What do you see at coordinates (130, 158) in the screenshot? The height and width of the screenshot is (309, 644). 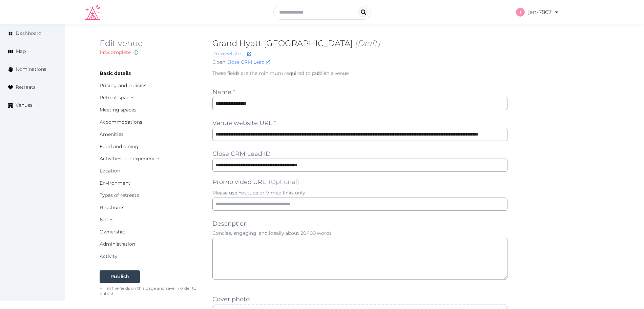 I see `a: Activities and experiences` at bounding box center [130, 158].